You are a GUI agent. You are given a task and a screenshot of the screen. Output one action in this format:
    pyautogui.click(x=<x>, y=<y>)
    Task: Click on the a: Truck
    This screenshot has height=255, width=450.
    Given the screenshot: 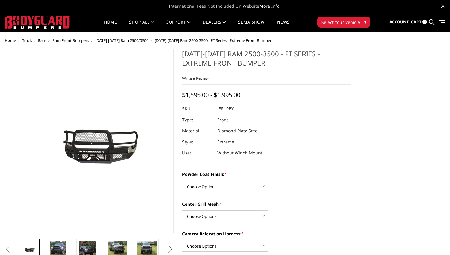 What is the action you would take?
    pyautogui.click(x=27, y=40)
    